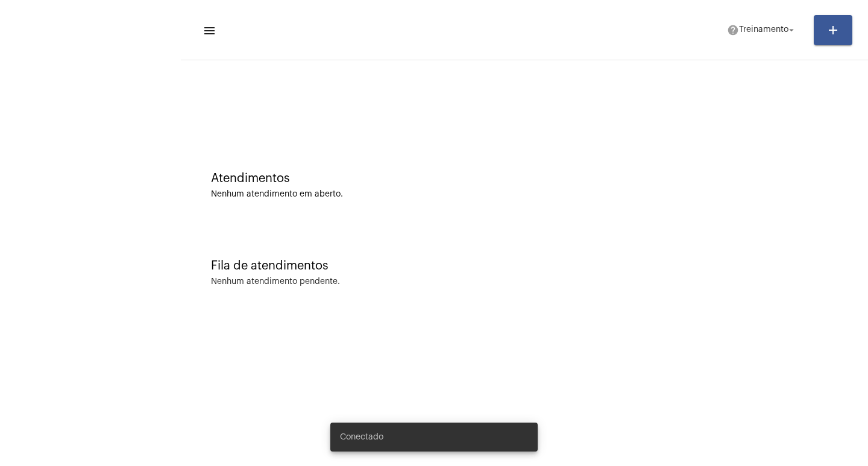 The height and width of the screenshot is (466, 868). What do you see at coordinates (791, 30) in the screenshot?
I see `mat-icon: arrow_drop_down` at bounding box center [791, 30].